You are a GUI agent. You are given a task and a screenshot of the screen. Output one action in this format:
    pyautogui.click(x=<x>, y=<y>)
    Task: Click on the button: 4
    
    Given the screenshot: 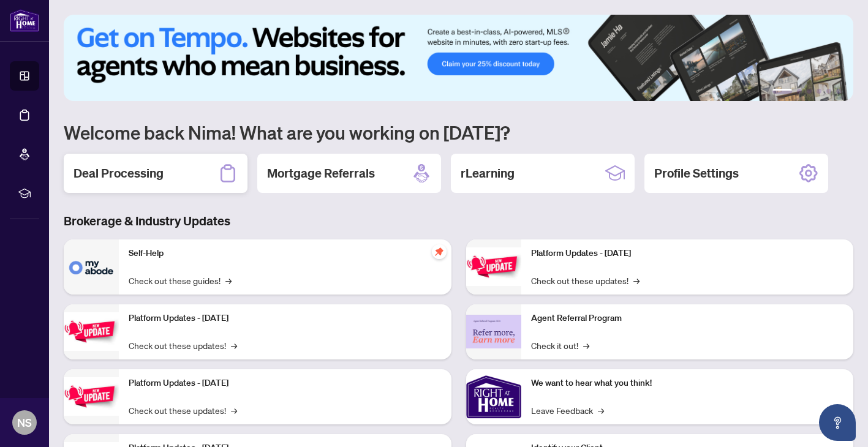 What is the action you would take?
    pyautogui.click(x=819, y=91)
    